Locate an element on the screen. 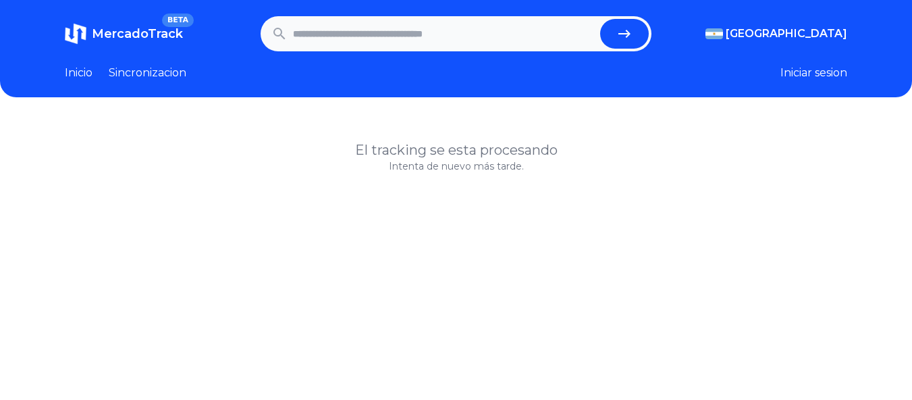 This screenshot has height=400, width=912. a: Sincronizacion is located at coordinates (147, 73).